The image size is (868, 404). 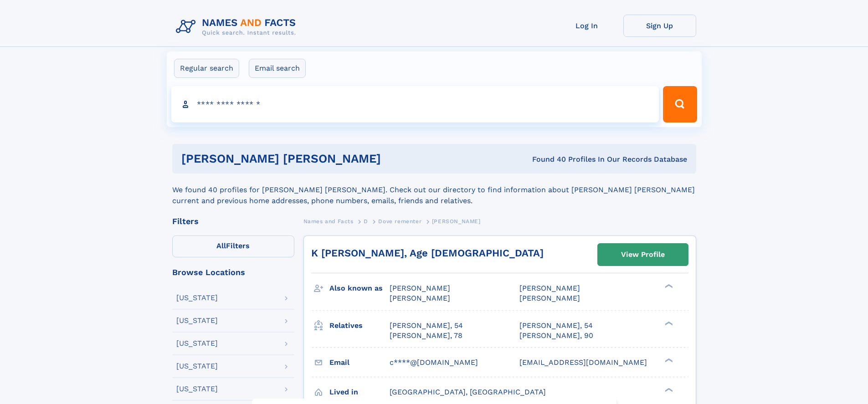 I want to click on div: Found 40 Profiles In Our Records Database, so click(x=572, y=159).